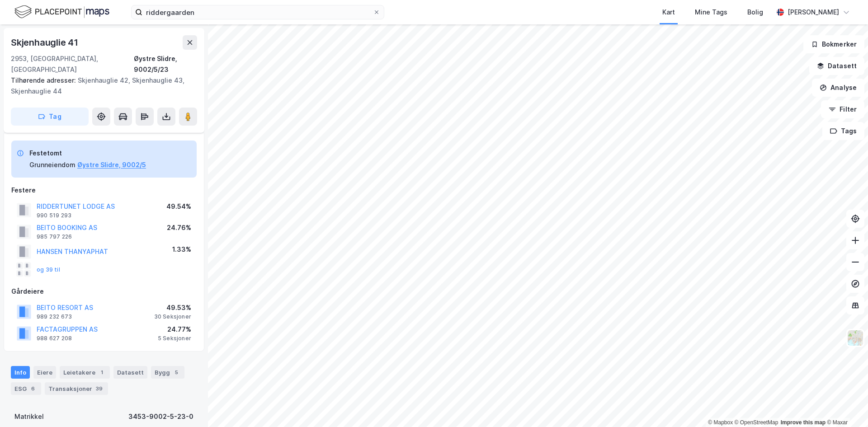  I want to click on div: 49.53%, so click(173, 308).